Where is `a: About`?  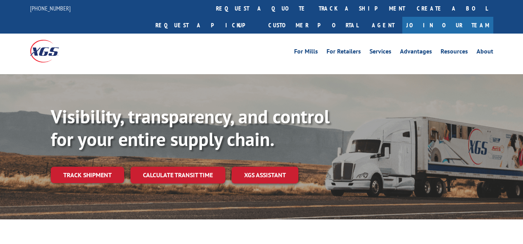 a: About is located at coordinates (485, 53).